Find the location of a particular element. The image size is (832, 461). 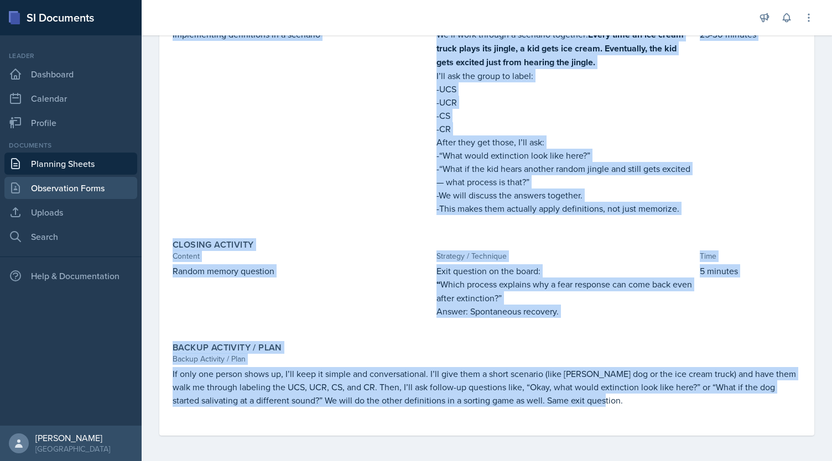

div: Content is located at coordinates (302, 256).